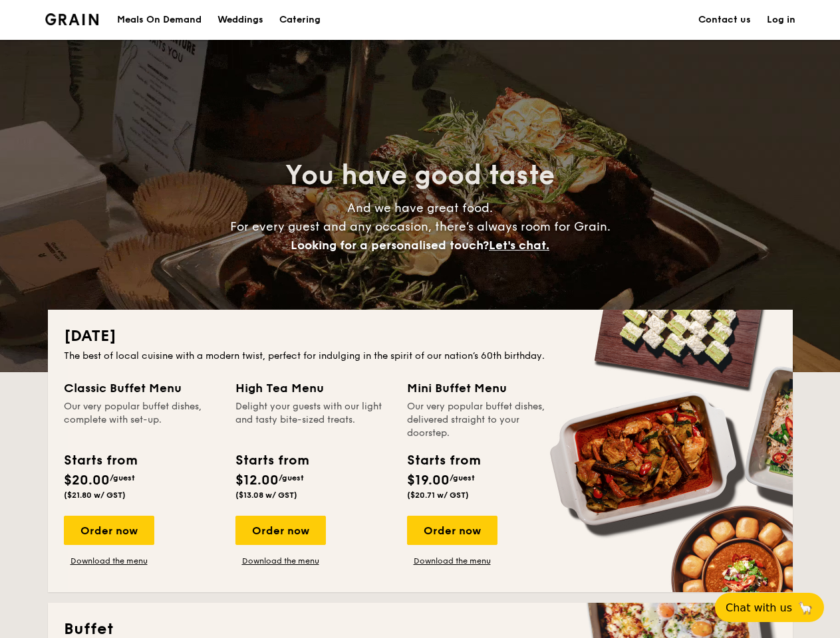 The image size is (840, 638). Describe the element at coordinates (313, 420) in the screenshot. I see `div: Delight your guests with our light and tasty bite-sized treats.` at that location.